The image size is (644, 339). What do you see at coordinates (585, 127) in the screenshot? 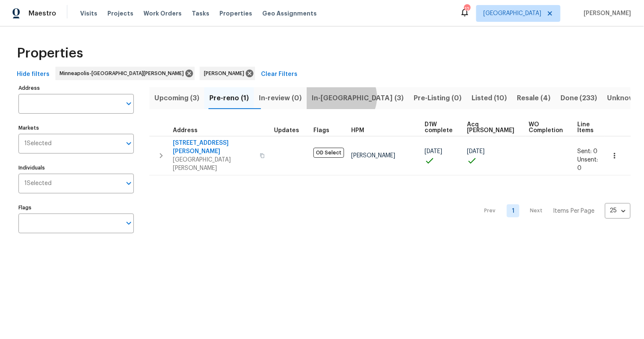
I see `span: Line Items` at bounding box center [585, 127].